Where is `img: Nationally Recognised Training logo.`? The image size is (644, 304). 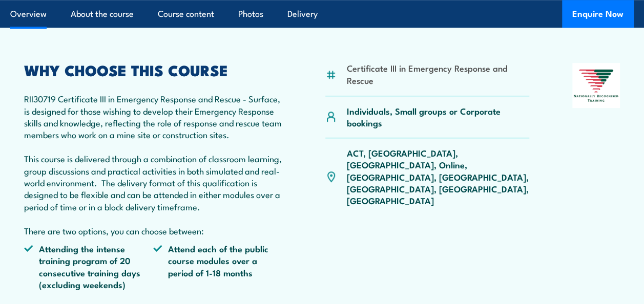
img: Nationally Recognised Training logo. is located at coordinates (596, 86).